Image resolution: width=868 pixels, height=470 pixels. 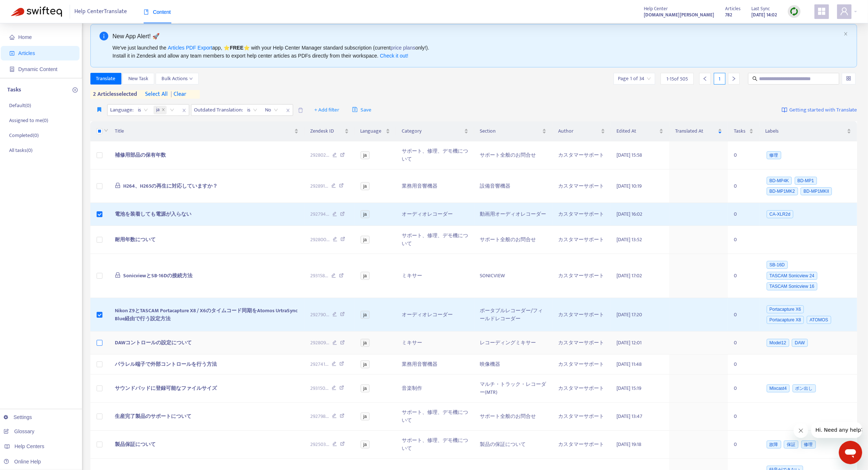 I want to click on span: BD-MP1MKII, so click(x=816, y=191).